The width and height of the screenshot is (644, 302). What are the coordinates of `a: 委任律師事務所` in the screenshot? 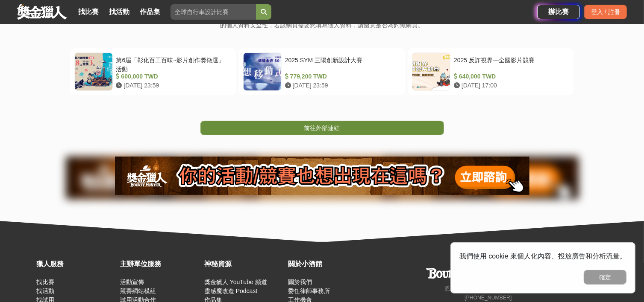 It's located at (309, 291).